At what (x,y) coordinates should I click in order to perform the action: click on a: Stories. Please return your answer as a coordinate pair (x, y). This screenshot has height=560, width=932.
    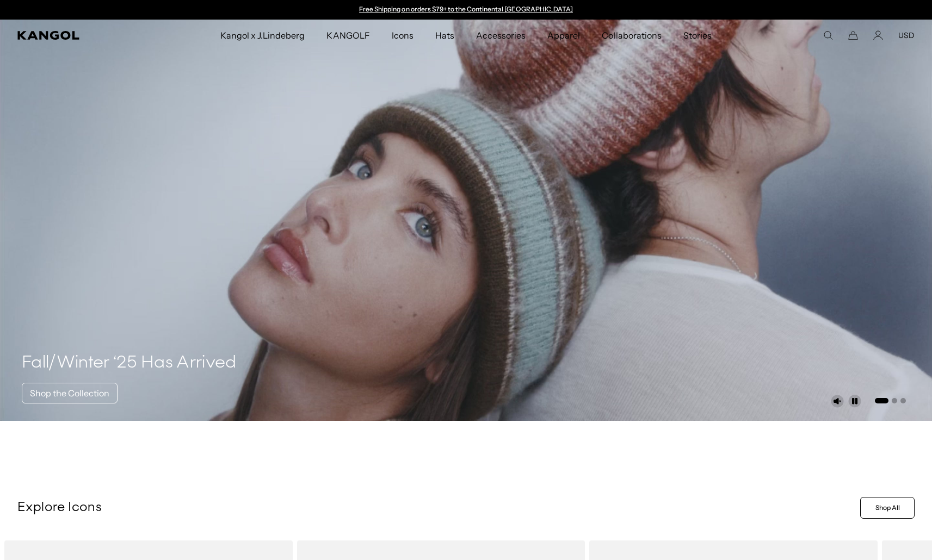
    Looking at the image, I should click on (698, 36).